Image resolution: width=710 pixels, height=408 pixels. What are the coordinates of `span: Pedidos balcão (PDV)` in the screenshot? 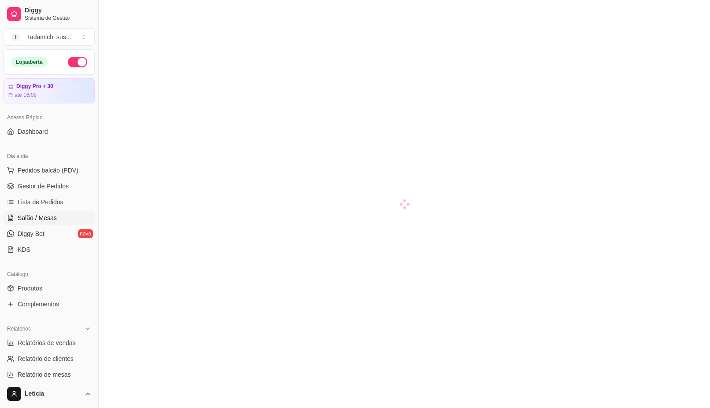 It's located at (48, 171).